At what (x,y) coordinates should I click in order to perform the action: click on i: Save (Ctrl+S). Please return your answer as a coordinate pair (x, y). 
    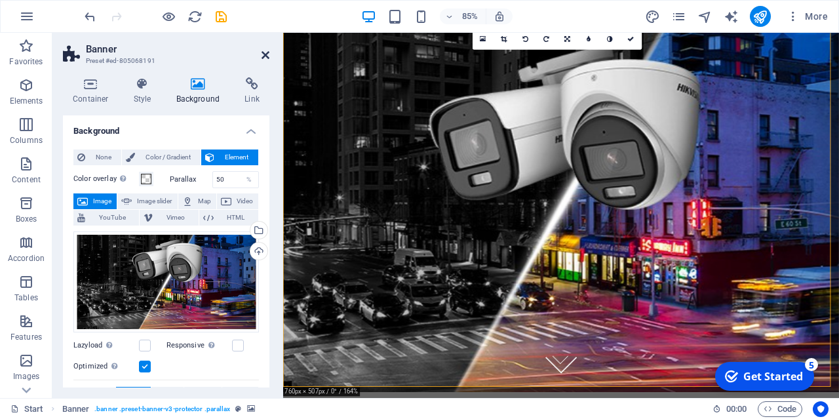
    Looking at the image, I should click on (221, 16).